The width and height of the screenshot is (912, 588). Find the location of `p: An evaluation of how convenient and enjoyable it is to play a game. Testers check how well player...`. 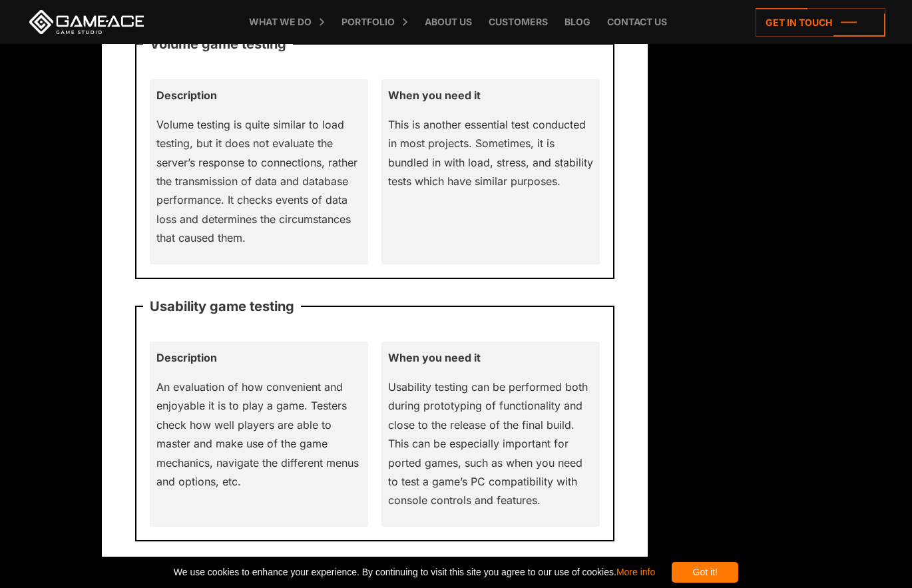

p: An evaluation of how convenient and enjoyable it is to play a game. Testers check how well player... is located at coordinates (259, 434).